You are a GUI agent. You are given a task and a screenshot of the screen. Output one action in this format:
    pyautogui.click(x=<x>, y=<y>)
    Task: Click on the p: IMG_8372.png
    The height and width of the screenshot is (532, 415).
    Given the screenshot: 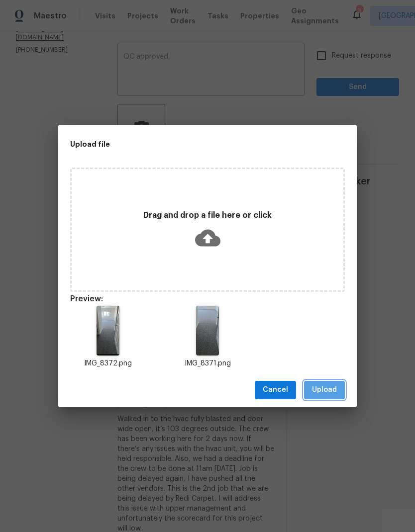 What is the action you would take?
    pyautogui.click(x=108, y=363)
    